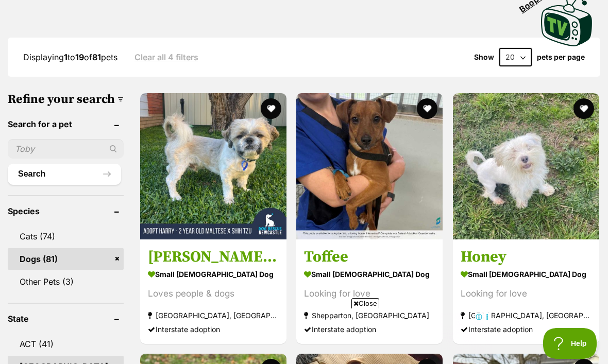 Image resolution: width=608 pixels, height=364 pixels. I want to click on header: State, so click(65, 319).